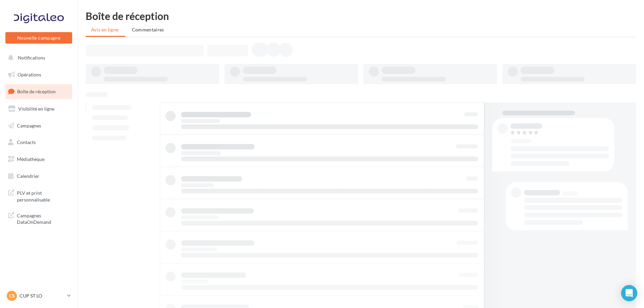 Image resolution: width=644 pixels, height=308 pixels. Describe the element at coordinates (43, 195) in the screenshot. I see `span: PLV et print personnalisable` at that location.